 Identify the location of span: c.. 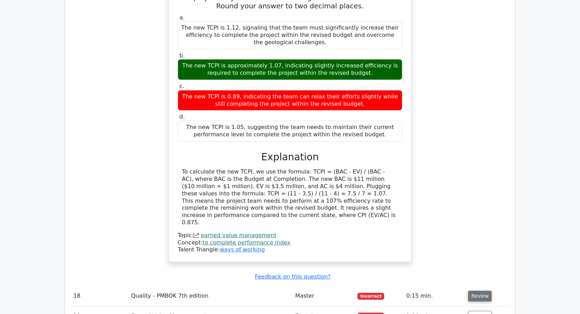
(182, 86).